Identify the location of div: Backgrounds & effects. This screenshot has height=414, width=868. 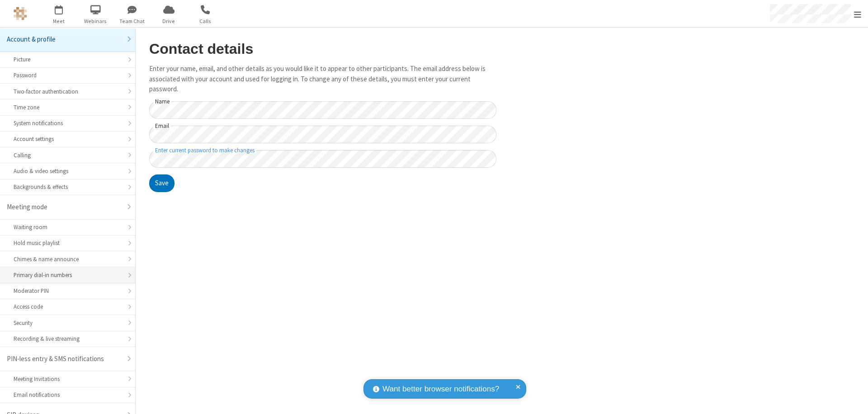
(68, 187).